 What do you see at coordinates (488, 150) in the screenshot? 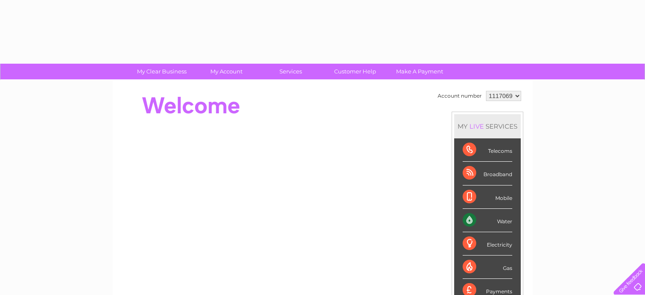
I see `div: Telecoms` at bounding box center [488, 150].